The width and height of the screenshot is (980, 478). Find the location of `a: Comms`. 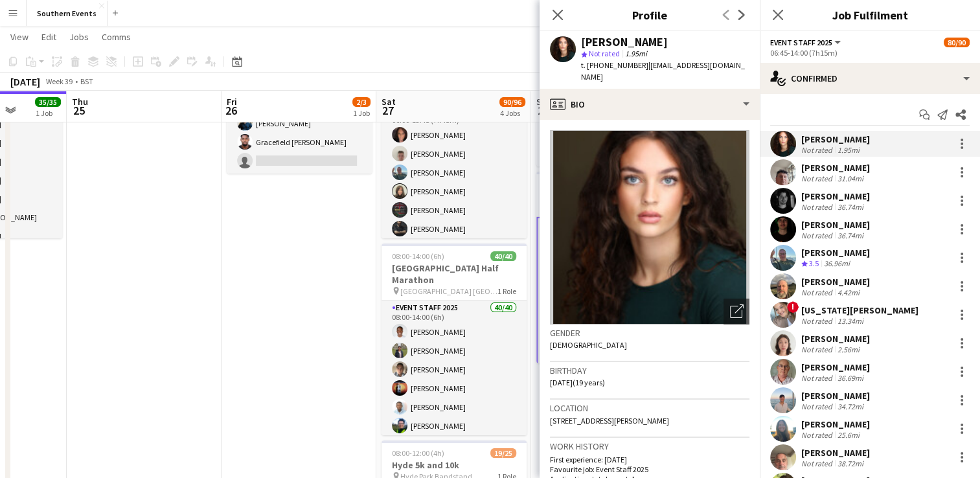

a: Comms is located at coordinates (116, 37).